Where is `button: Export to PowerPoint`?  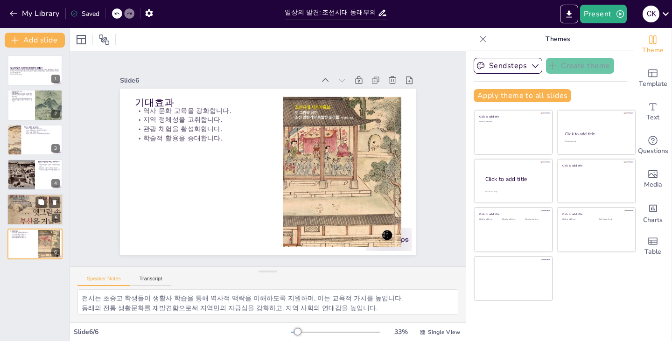 button: Export to PowerPoint is located at coordinates (569, 14).